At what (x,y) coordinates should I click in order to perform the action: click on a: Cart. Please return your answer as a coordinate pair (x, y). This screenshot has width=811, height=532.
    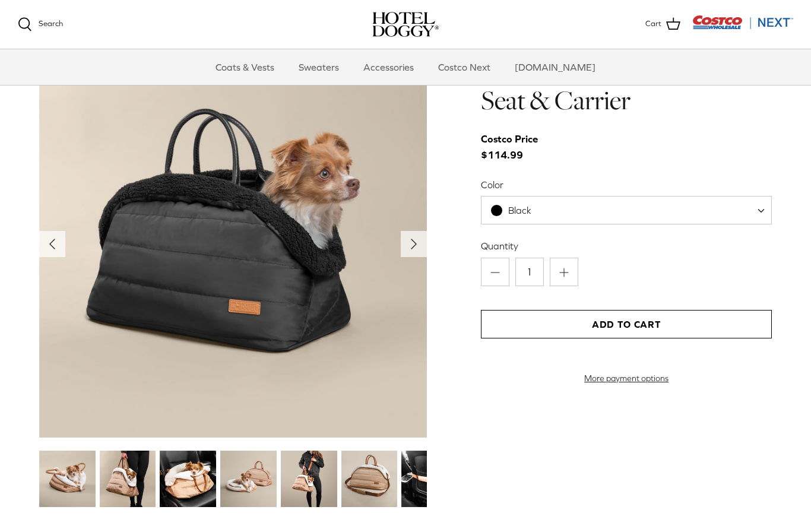
    Looking at the image, I should click on (663, 25).